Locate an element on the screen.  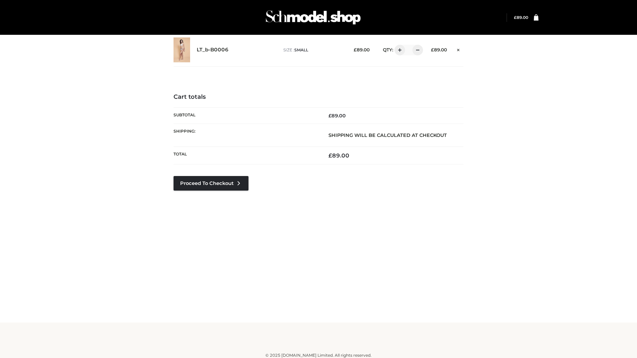
span: SMALL is located at coordinates (301, 50).